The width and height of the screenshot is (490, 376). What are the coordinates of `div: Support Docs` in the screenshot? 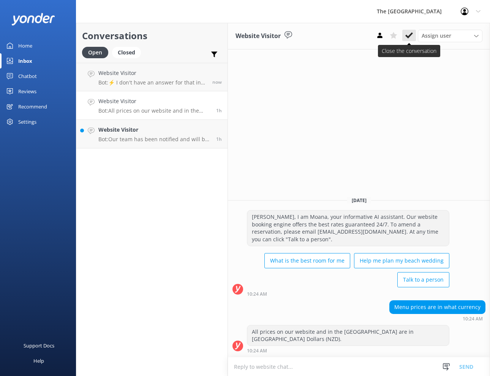 It's located at (39, 345).